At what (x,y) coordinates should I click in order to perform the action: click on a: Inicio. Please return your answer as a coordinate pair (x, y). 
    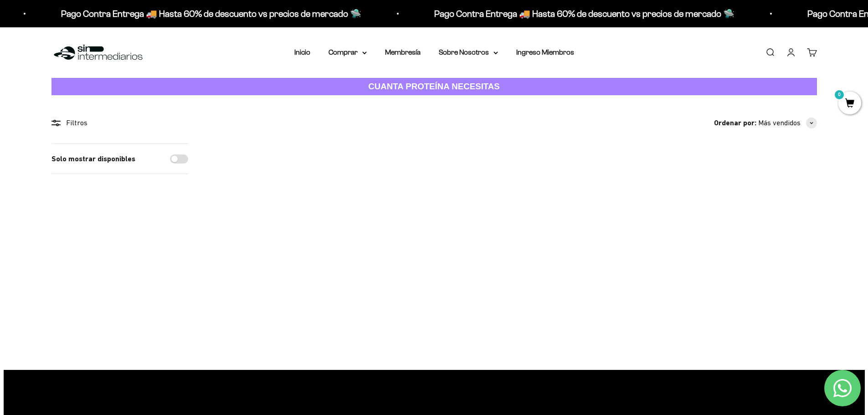
    Looking at the image, I should click on (302, 52).